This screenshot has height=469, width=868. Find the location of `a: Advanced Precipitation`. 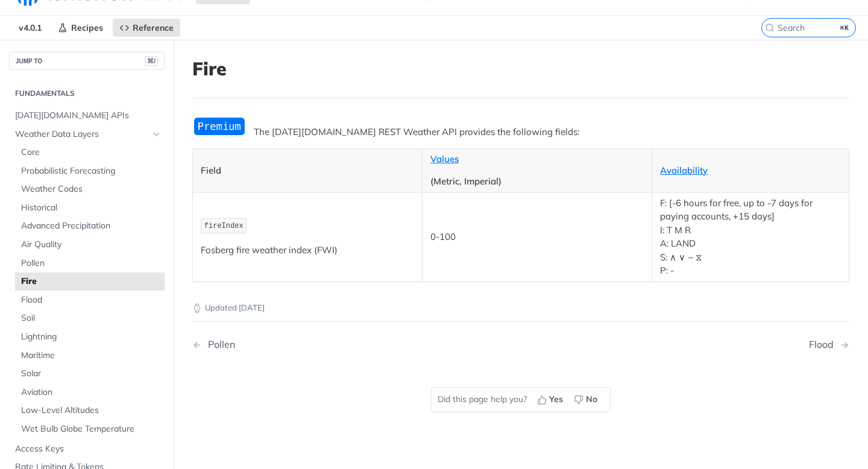

a: Advanced Precipitation is located at coordinates (90, 226).